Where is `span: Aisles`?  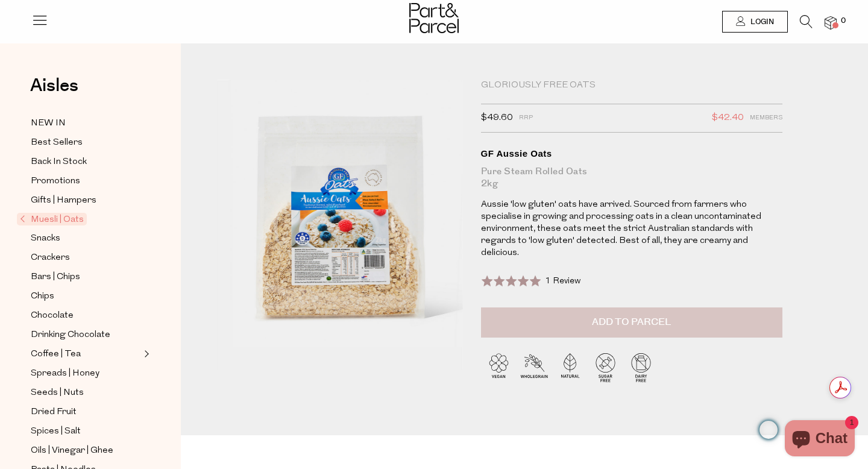
span: Aisles is located at coordinates (54, 85).